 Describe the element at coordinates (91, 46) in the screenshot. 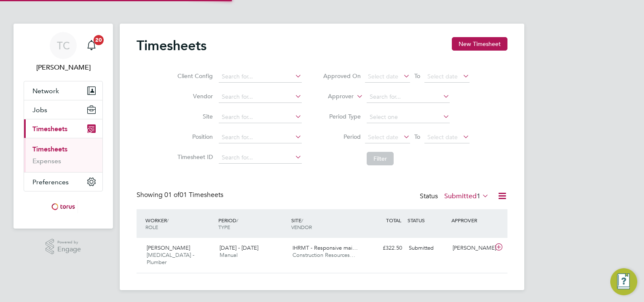

I see `a: 20` at that location.